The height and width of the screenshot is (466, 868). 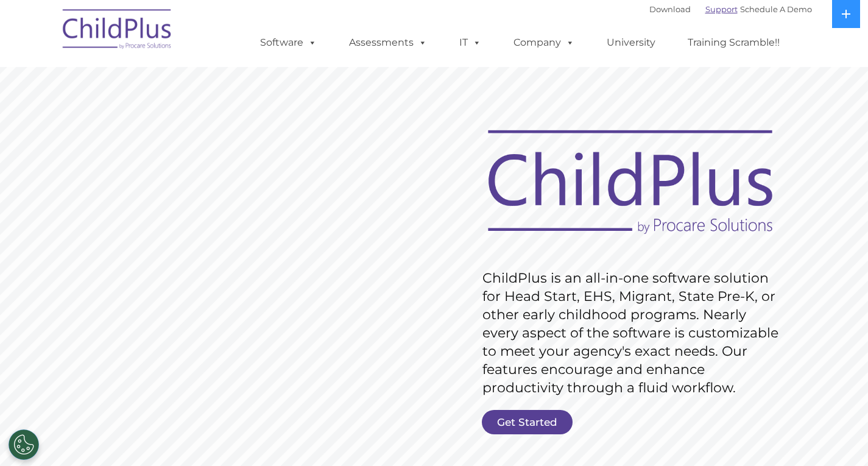 What do you see at coordinates (527, 422) in the screenshot?
I see `a: Get Started` at bounding box center [527, 422].